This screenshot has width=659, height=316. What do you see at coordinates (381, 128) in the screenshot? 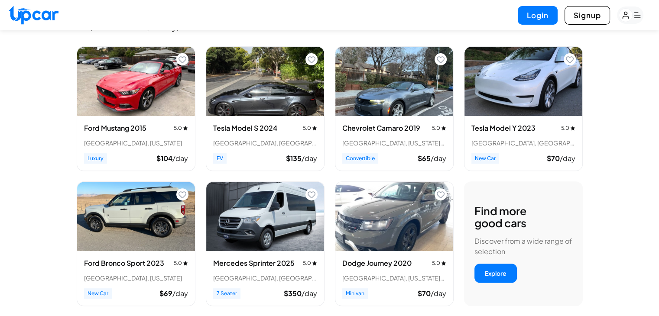
I see `h3: Chevrolet Camaro 2019` at bounding box center [381, 128].